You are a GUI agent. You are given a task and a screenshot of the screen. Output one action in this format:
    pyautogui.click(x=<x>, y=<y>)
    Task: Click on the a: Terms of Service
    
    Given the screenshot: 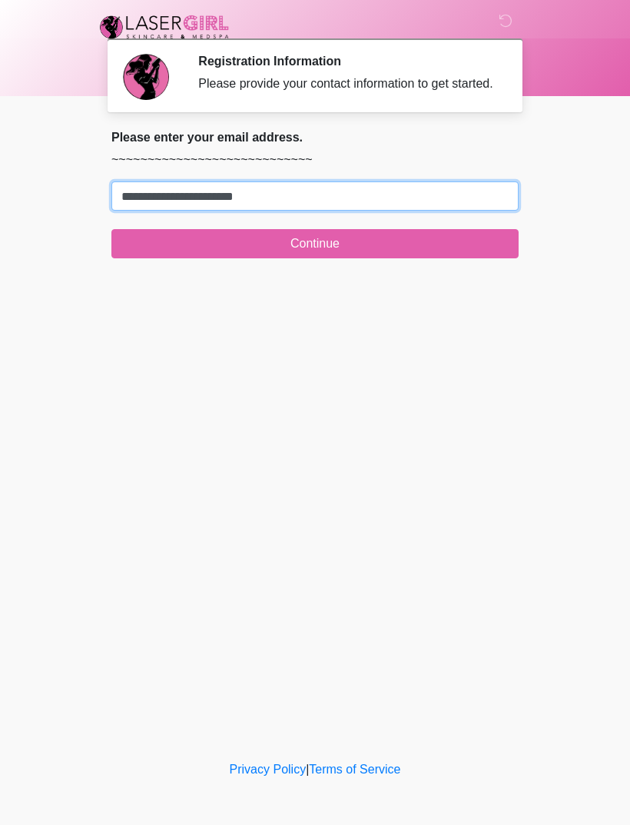 What is the action you would take?
    pyautogui.click(x=354, y=769)
    